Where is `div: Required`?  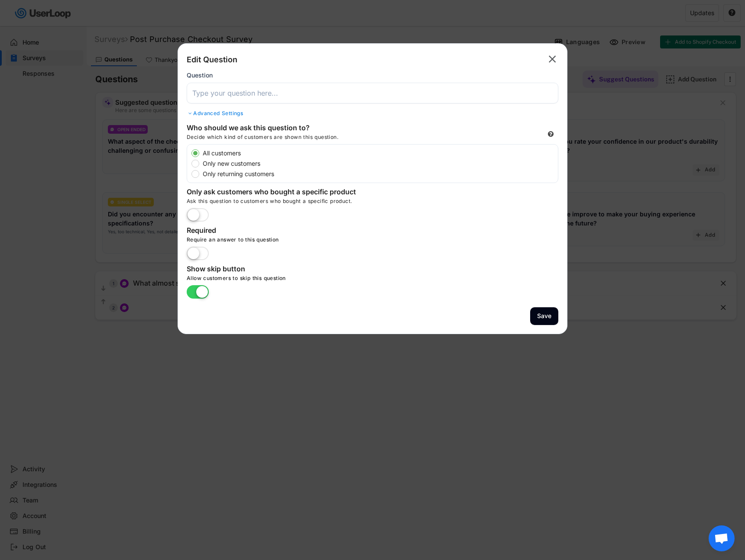 div: Required is located at coordinates (273, 231).